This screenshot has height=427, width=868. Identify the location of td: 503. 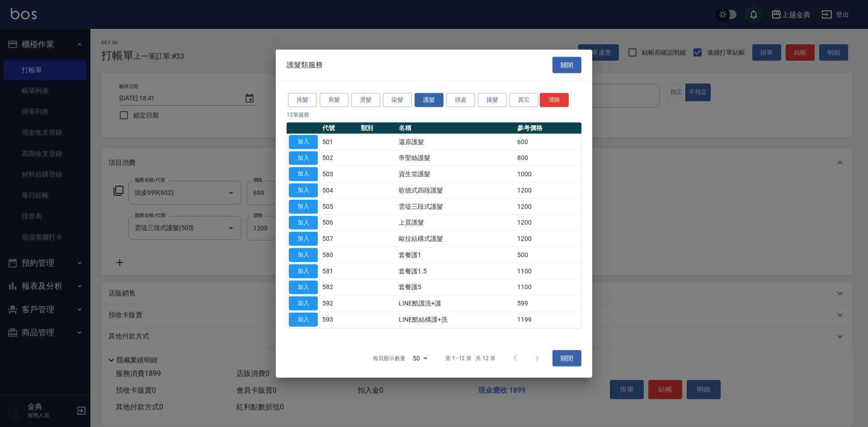
(339, 174).